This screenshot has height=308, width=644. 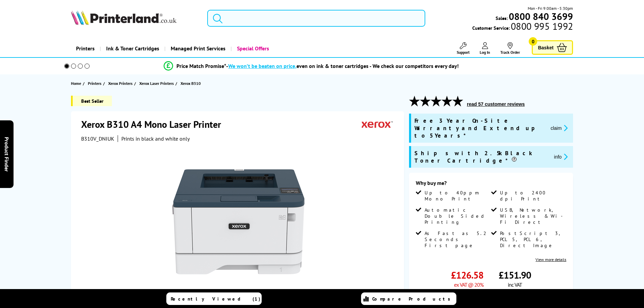 What do you see at coordinates (342, 66) in the screenshot?
I see `div: - even on ink & toner cartridges - We check our competitors every day!` at bounding box center [342, 66].